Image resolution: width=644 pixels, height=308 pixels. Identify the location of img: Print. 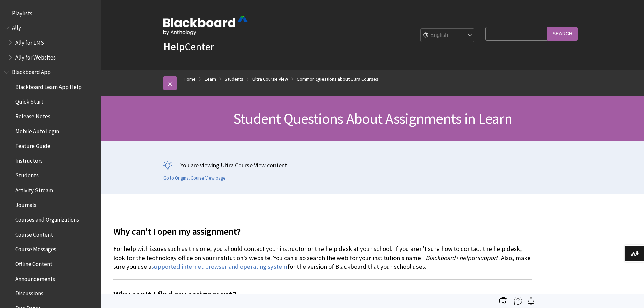
(503, 301).